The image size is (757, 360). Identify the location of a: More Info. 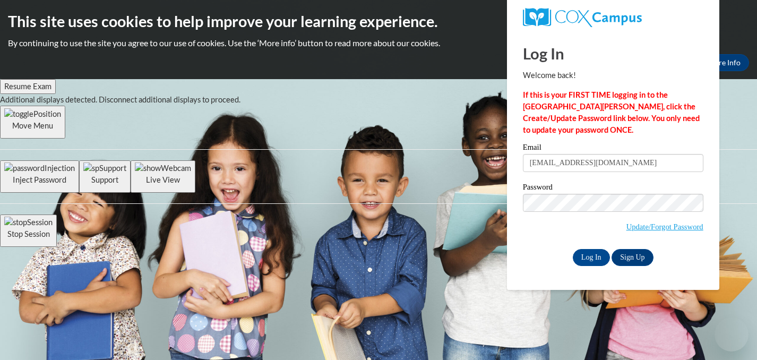
(724, 63).